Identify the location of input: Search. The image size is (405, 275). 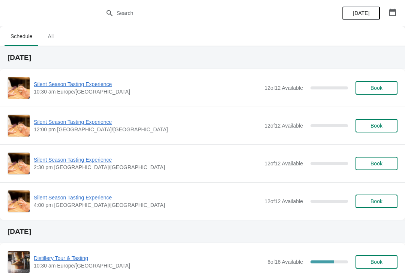
(210, 13).